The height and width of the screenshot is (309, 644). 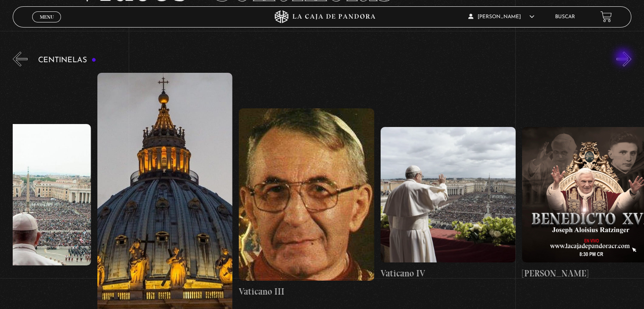 What do you see at coordinates (448, 274) in the screenshot?
I see `h4: Vaticano IV` at bounding box center [448, 274].